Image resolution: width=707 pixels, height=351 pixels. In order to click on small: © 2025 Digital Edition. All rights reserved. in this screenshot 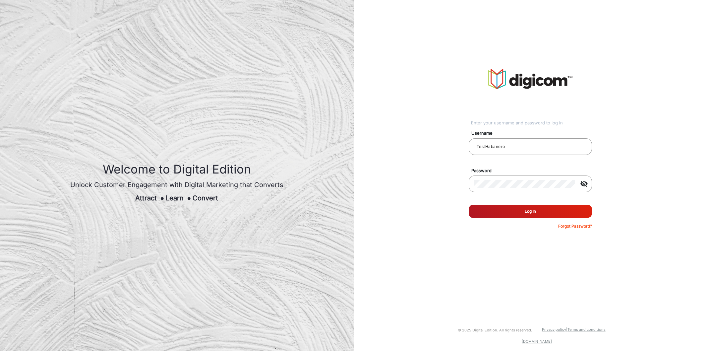, I will do `click(495, 330)`.